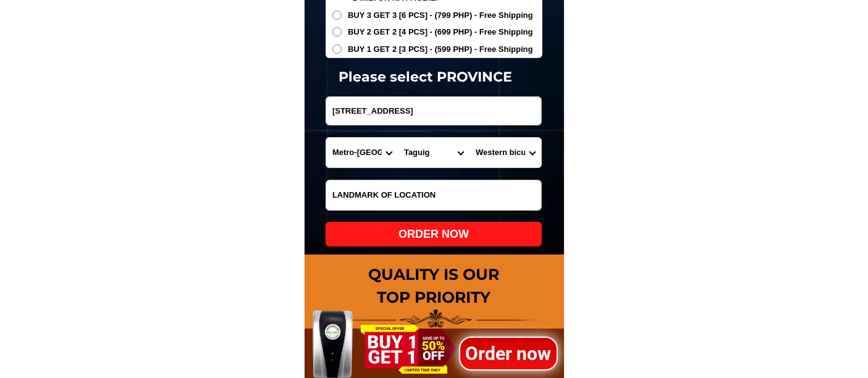 Image resolution: width=868 pixels, height=378 pixels. I want to click on select: Select district, so click(434, 153).